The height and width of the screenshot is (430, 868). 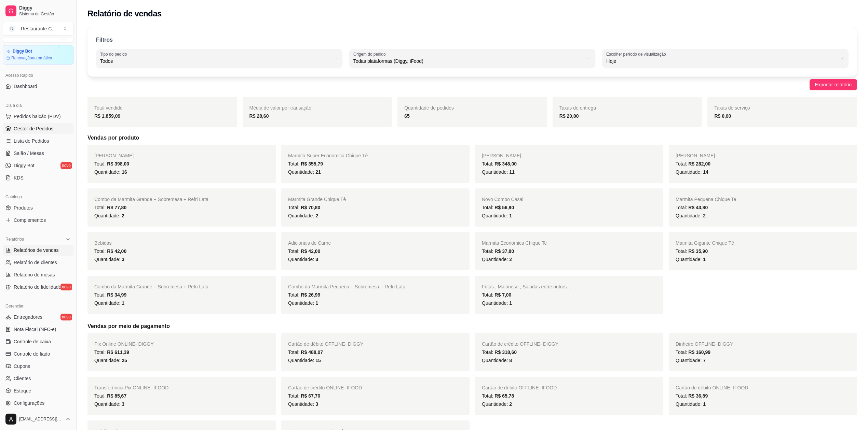 What do you see at coordinates (38, 129) in the screenshot?
I see `a: Gestor de Pedidos` at bounding box center [38, 129].